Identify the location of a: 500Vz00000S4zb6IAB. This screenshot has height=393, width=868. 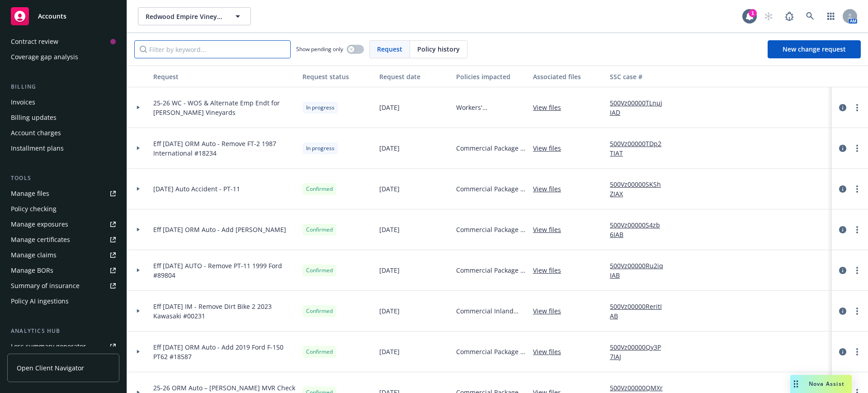
(640, 230).